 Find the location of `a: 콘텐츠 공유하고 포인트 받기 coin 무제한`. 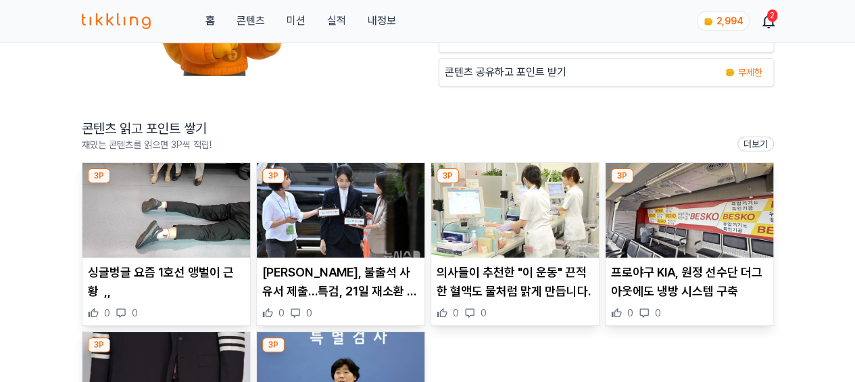

a: 콘텐츠 공유하고 포인트 받기 coin 무제한 is located at coordinates (606, 72).